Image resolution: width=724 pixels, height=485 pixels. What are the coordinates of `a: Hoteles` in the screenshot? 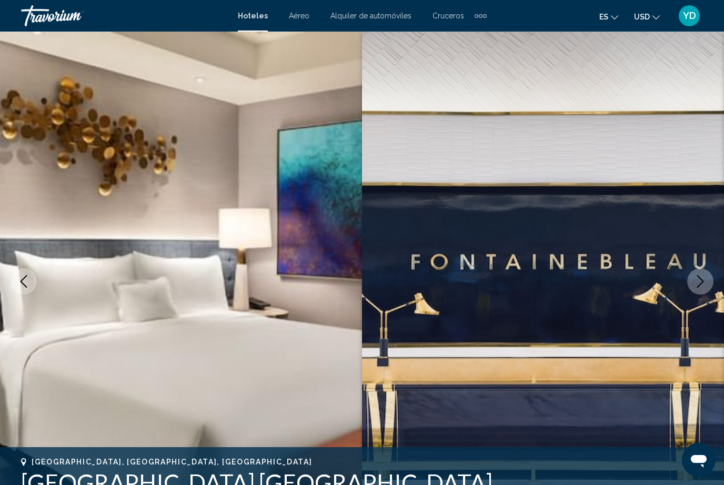 It's located at (252, 16).